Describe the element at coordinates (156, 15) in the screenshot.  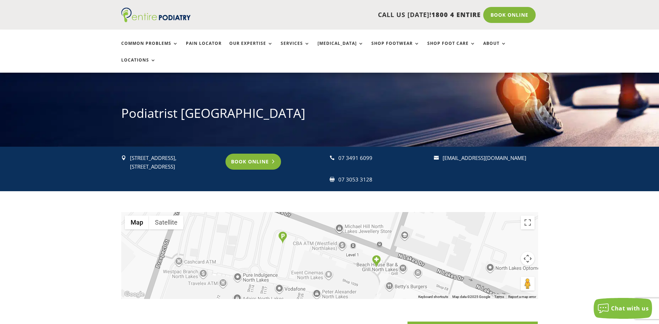
I see `img: logo (1)` at that location.